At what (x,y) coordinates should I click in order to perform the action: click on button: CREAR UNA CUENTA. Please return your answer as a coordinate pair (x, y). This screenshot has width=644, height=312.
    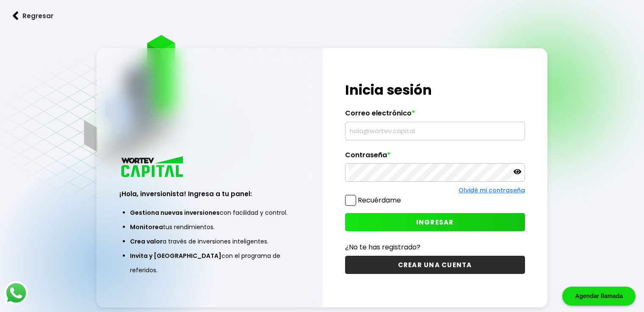
    Looking at the image, I should click on (435, 265).